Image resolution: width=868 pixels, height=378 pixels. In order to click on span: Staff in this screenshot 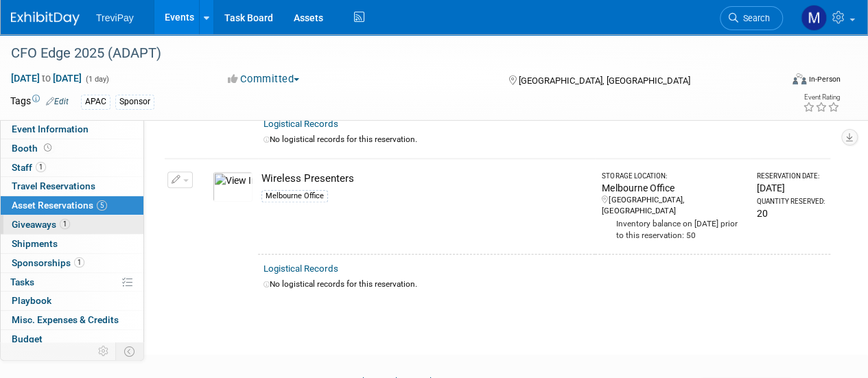, I will do `click(29, 168)`.